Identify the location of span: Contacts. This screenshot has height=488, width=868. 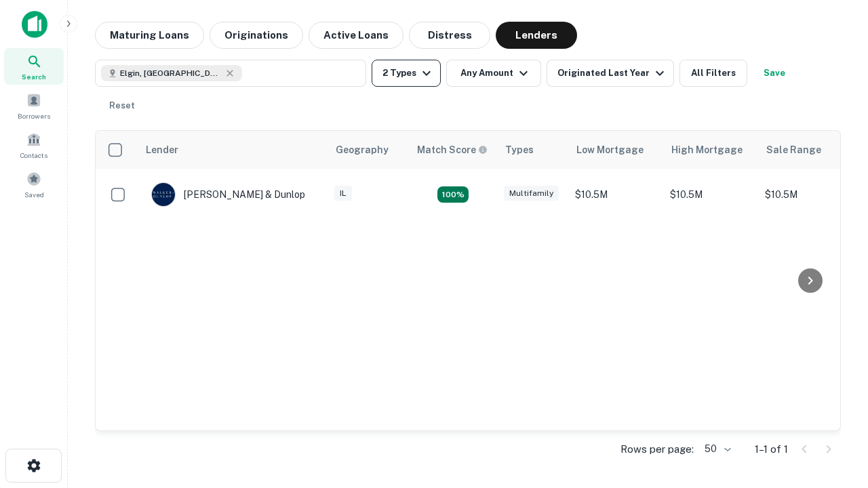
(34, 155).